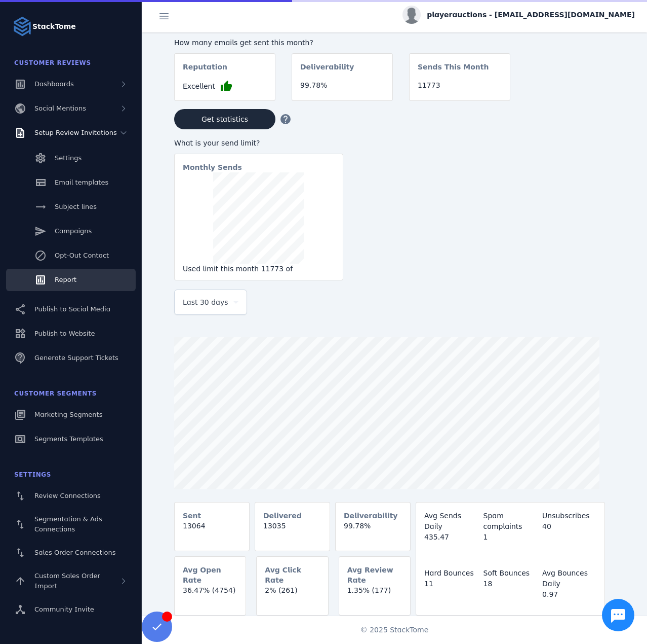  What do you see at coordinates (343, 85) in the screenshot?
I see `div: 99.78%` at bounding box center [343, 85].